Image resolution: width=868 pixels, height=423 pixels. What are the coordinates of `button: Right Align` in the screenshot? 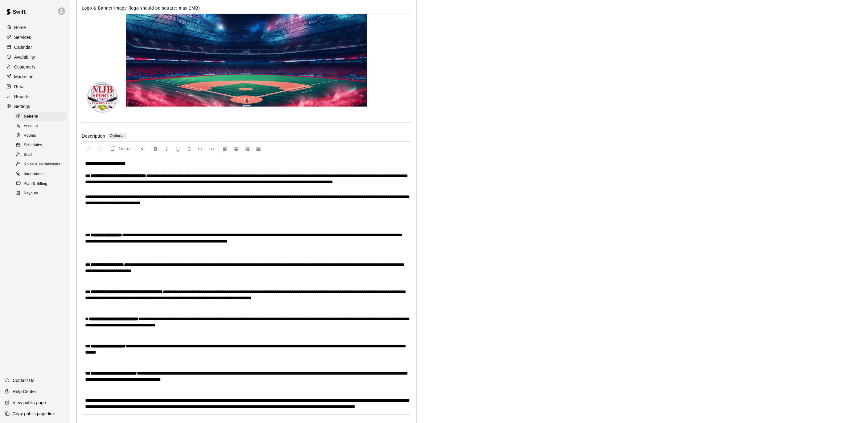 It's located at (247, 148).